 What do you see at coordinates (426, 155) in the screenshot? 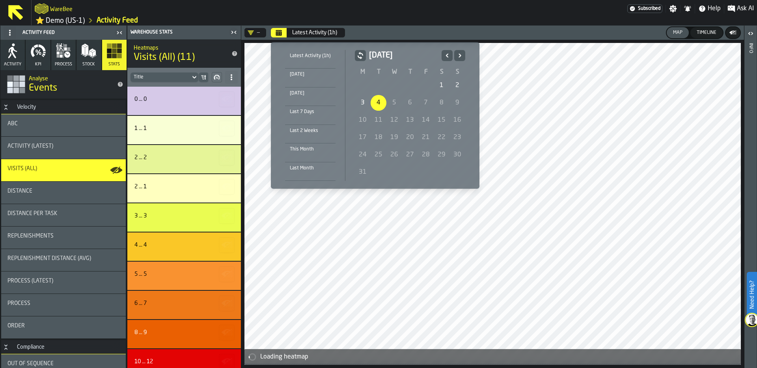
I see `div: 28` at bounding box center [426, 155].